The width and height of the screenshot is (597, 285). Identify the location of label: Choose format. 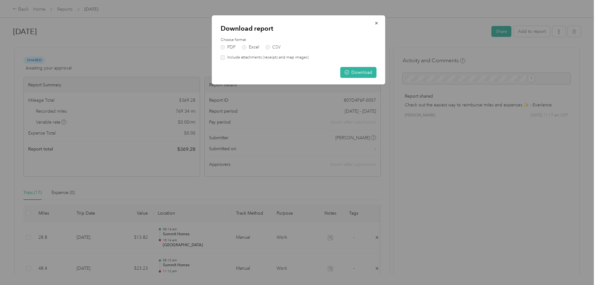
(298, 40).